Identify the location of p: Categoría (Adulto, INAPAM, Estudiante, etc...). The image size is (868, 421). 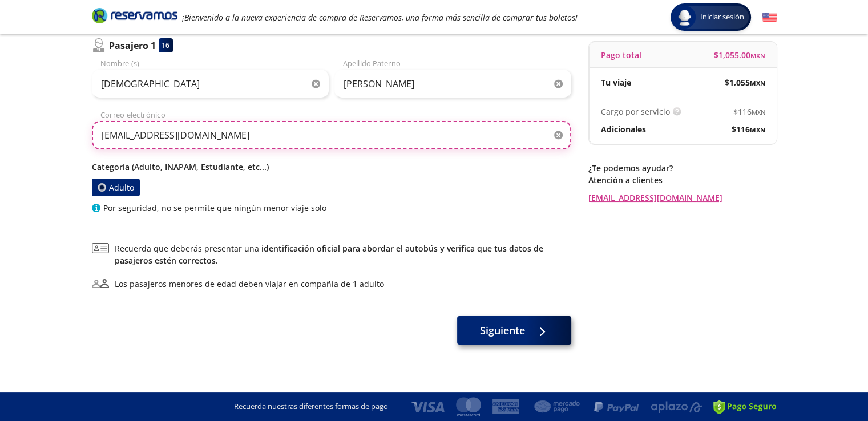
(331, 167).